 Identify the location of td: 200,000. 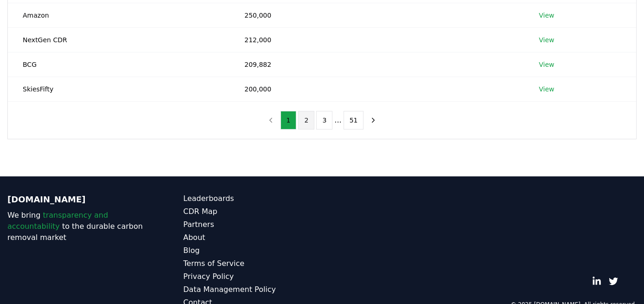
(376, 89).